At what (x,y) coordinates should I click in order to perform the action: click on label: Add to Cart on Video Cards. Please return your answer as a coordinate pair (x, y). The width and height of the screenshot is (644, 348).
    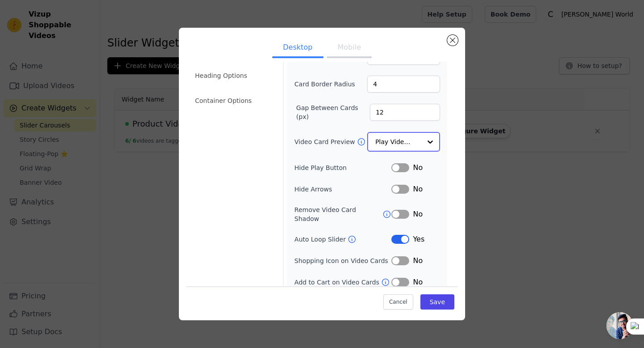
    Looking at the image, I should click on (338, 282).